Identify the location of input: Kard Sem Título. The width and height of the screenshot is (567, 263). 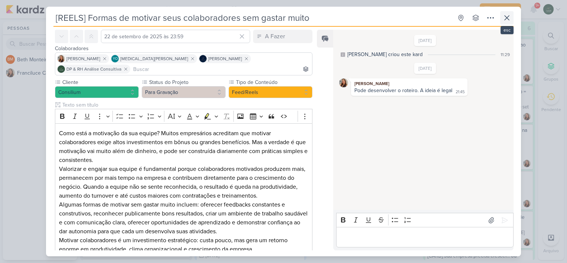
(253, 18).